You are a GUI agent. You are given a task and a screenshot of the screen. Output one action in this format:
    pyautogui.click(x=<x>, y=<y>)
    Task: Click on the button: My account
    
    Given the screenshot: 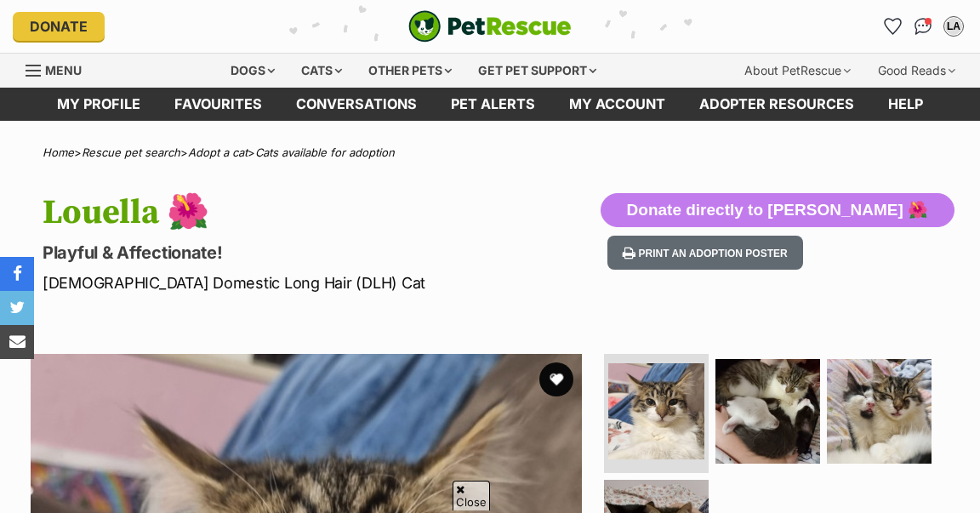 What is the action you would take?
    pyautogui.click(x=954, y=27)
    